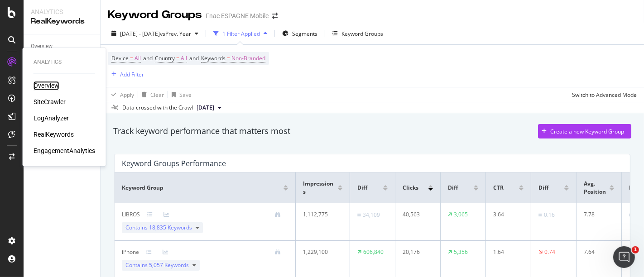 The height and width of the screenshot is (277, 644). What do you see at coordinates (158, 108) in the screenshot?
I see `div: Data crossed with the Crawl` at bounding box center [158, 108].